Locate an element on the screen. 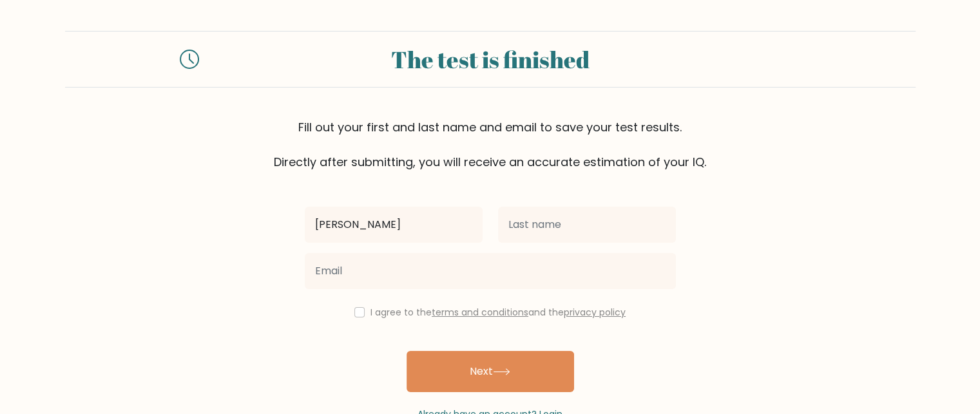 Image resolution: width=980 pixels, height=414 pixels. div: The test is finished is located at coordinates (490, 59).